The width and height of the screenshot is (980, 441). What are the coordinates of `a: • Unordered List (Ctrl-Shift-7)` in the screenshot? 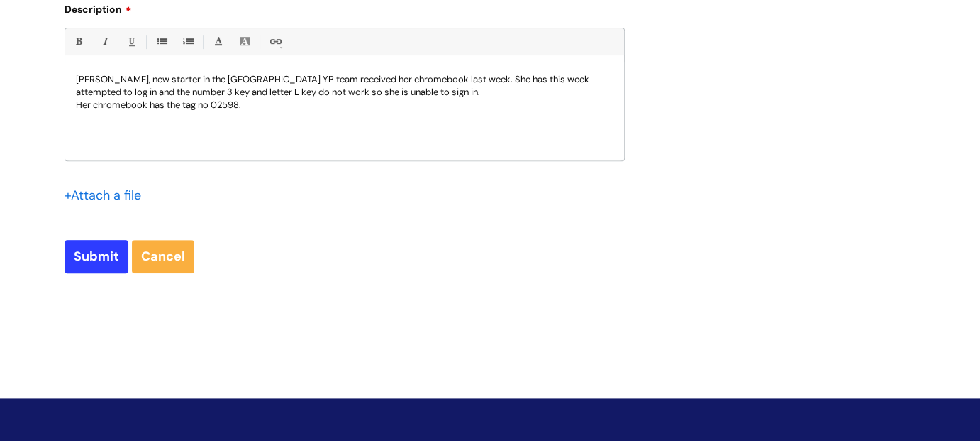 It's located at (161, 41).